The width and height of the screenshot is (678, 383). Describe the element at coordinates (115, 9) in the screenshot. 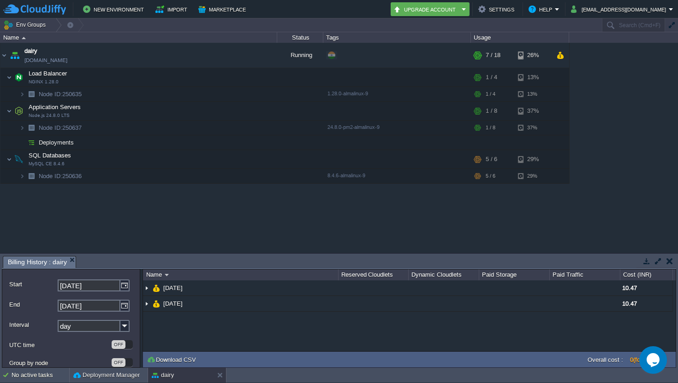

I see `button: New Environment` at that location.